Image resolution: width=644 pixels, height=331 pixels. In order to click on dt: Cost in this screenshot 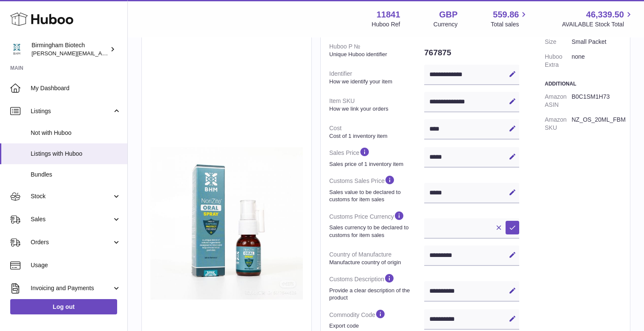, I will do `click(377, 132)`.